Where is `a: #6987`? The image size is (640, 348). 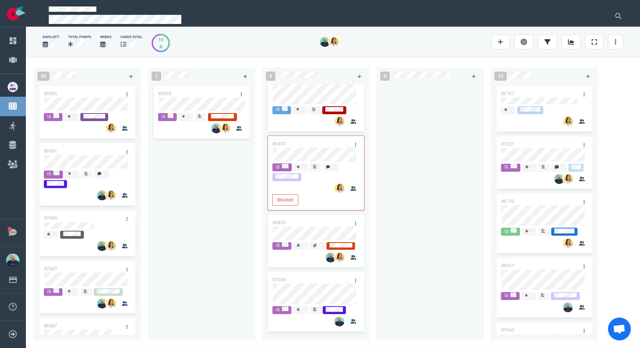
a: #6987 is located at coordinates (50, 326).